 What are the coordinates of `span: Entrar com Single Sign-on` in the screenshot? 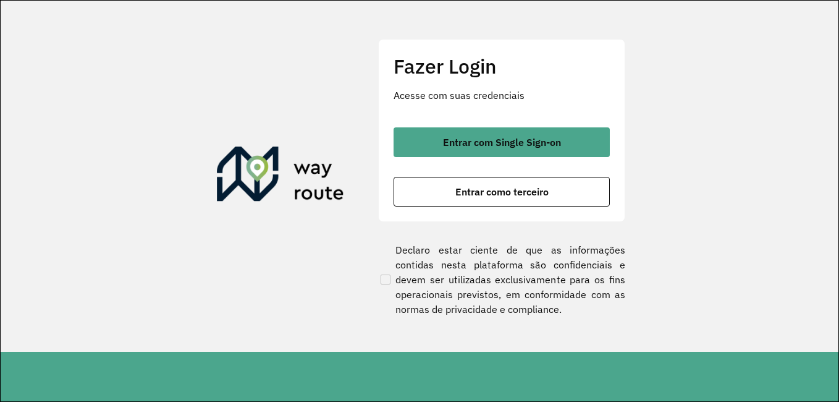 It's located at (502, 142).